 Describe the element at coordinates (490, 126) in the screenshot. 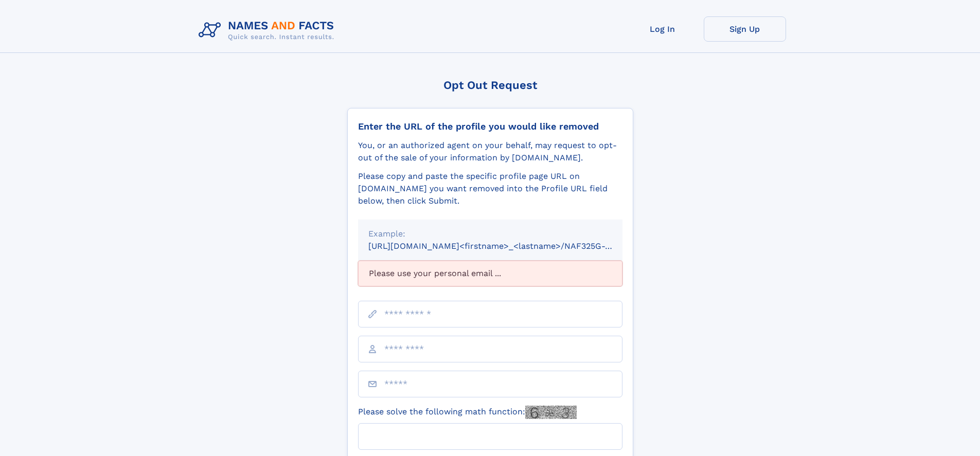

I see `div: Enter the URL of the profile you would like removed` at that location.